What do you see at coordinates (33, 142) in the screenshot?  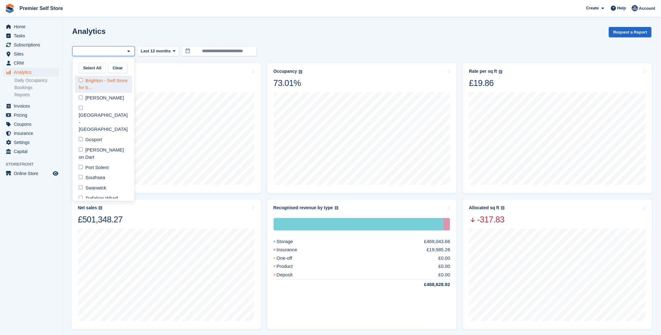 I see `span: Settings` at bounding box center [33, 142].